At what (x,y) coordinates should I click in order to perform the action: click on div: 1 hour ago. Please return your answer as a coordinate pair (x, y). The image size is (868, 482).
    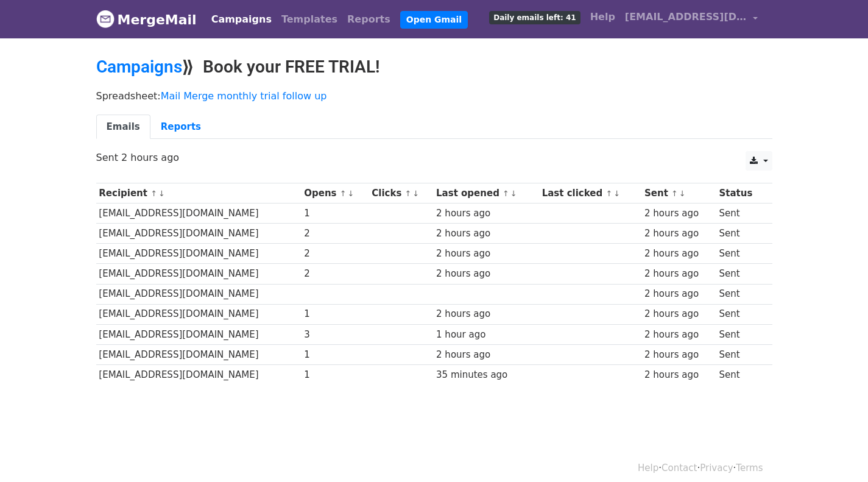
    Looking at the image, I should click on (487, 334).